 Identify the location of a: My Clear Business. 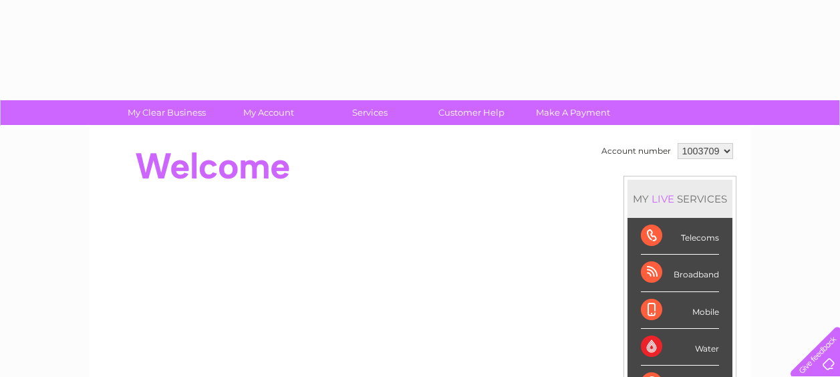
(166, 112).